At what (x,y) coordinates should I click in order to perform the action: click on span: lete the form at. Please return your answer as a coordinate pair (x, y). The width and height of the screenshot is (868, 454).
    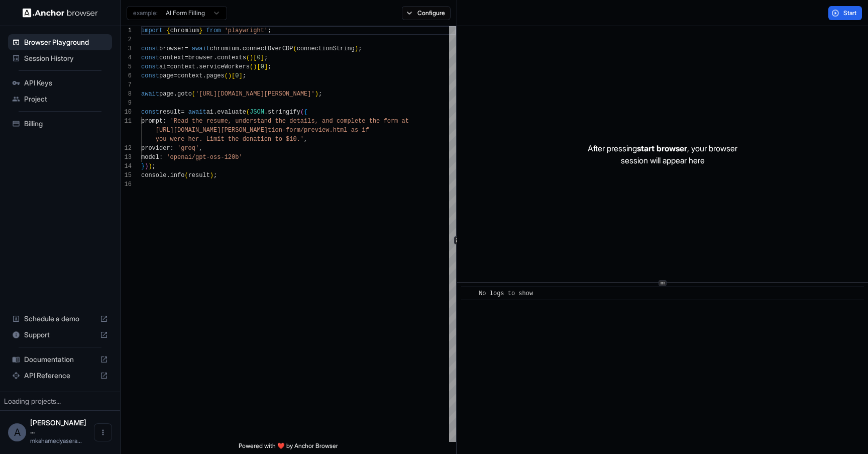
    Looking at the image, I should click on (379, 121).